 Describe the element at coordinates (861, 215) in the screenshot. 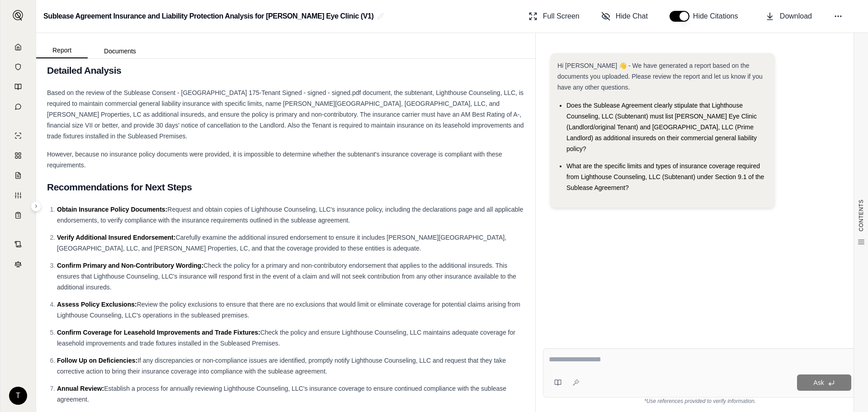

I see `span: CONTENTS` at that location.